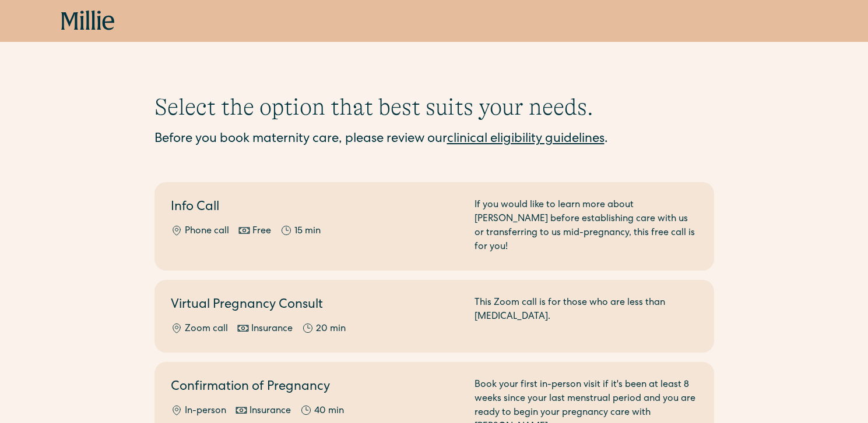 This screenshot has height=423, width=868. Describe the element at coordinates (205, 412) in the screenshot. I see `div: In-person` at that location.